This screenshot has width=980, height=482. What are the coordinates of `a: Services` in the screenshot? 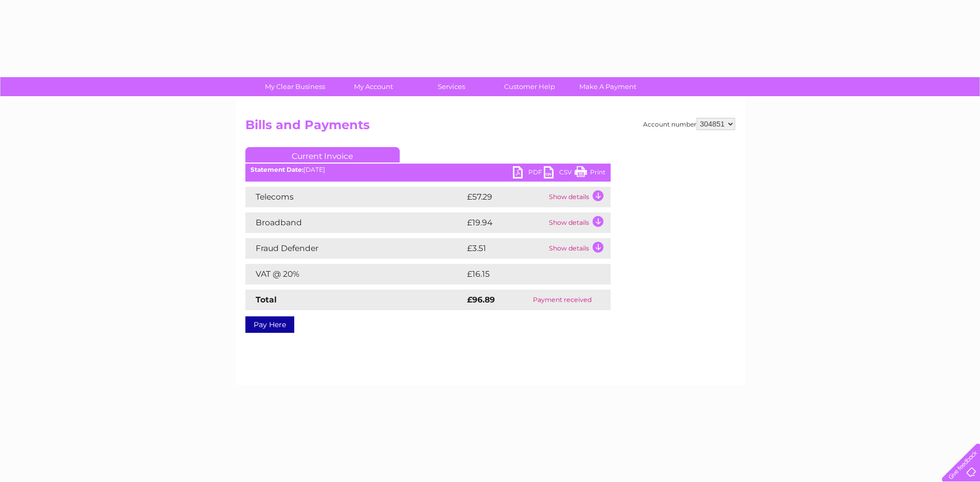 It's located at (451, 86).